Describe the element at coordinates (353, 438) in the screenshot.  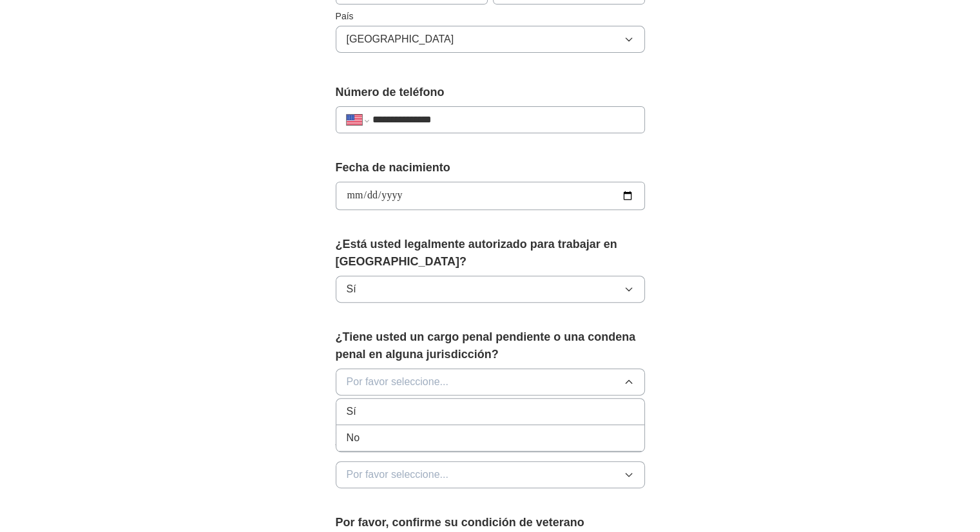
I see `font: No` at that location.